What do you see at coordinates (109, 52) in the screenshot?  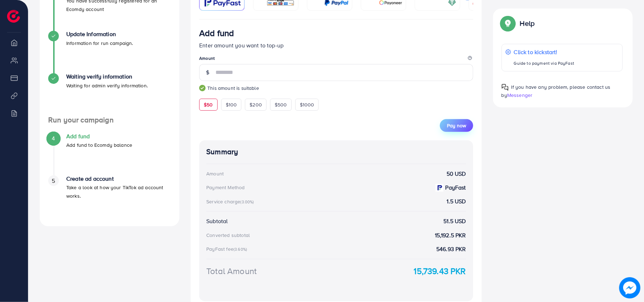 I see `li: Update Information` at bounding box center [109, 52].